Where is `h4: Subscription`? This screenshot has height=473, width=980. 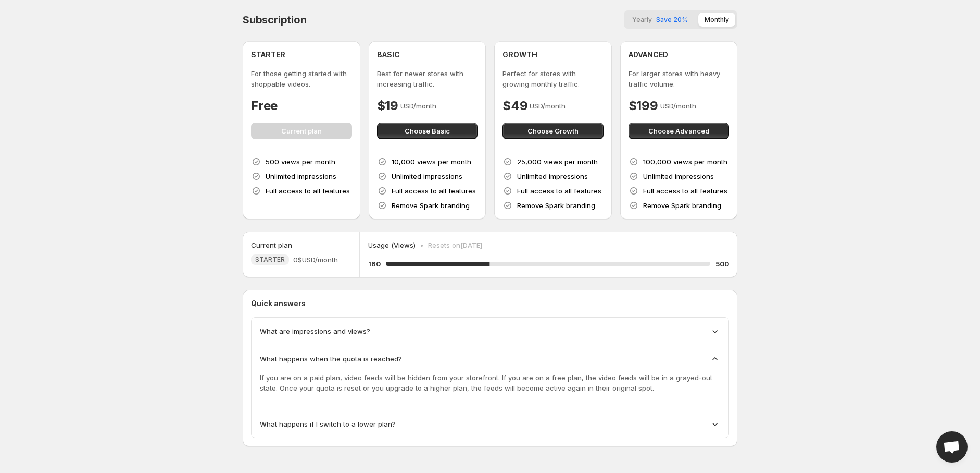 h4: Subscription is located at coordinates (274, 20).